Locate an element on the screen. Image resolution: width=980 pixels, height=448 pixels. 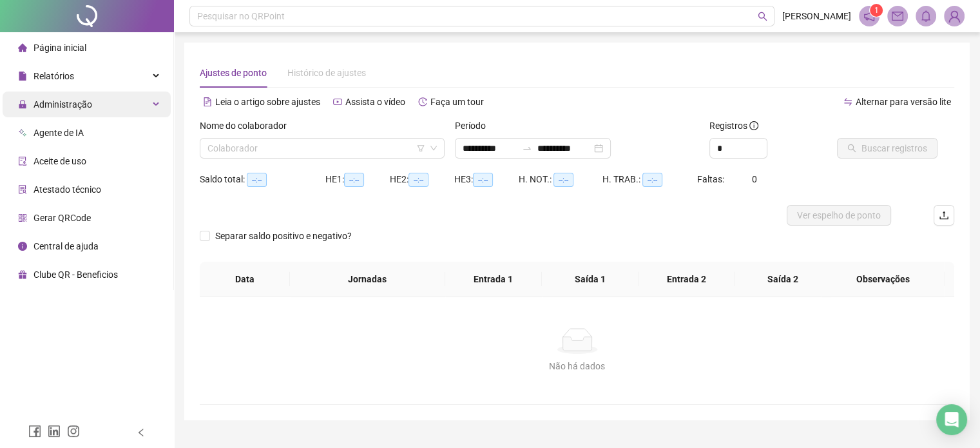
span: file-text is located at coordinates (208, 102).